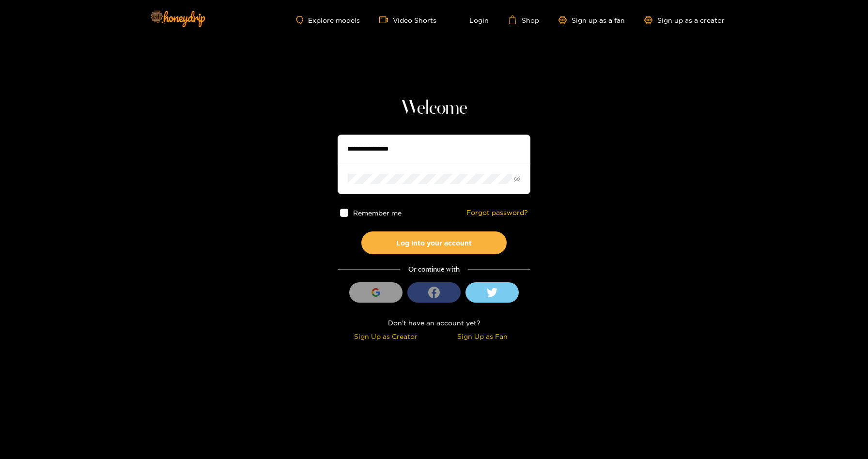 Image resolution: width=868 pixels, height=459 pixels. I want to click on a: Video Shorts, so click(408, 20).